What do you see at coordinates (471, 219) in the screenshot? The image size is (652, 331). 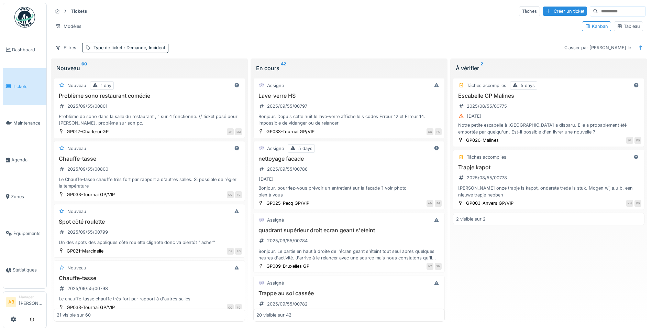 I see `div: 2 visible sur 2` at bounding box center [471, 219].